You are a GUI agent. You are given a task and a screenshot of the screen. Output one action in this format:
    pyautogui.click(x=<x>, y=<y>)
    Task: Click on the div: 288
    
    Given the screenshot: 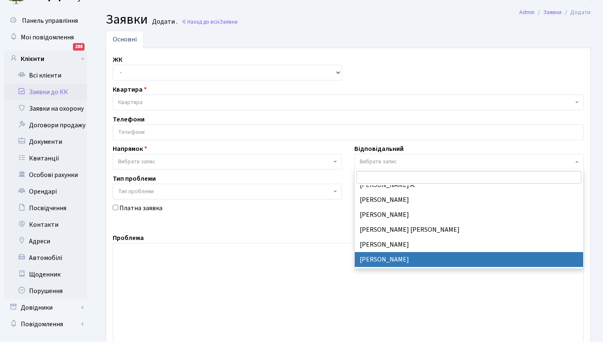 What is the action you would take?
    pyautogui.click(x=79, y=47)
    